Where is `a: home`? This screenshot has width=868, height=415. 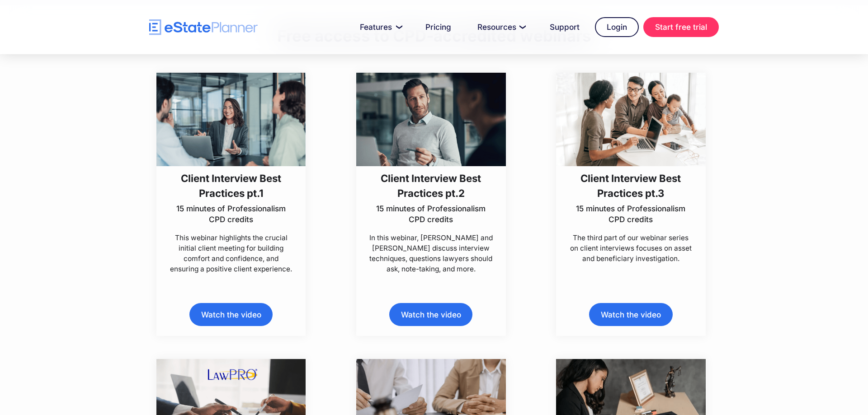 a: home is located at coordinates (204, 27).